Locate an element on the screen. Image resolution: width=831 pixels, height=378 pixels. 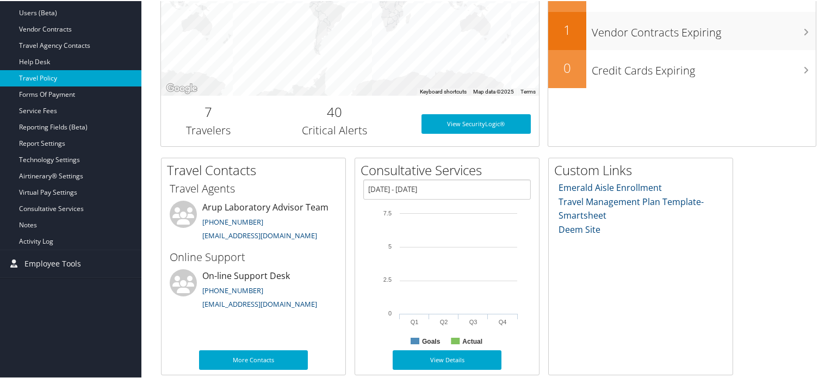
tspan: 2.5 is located at coordinates (387, 278).